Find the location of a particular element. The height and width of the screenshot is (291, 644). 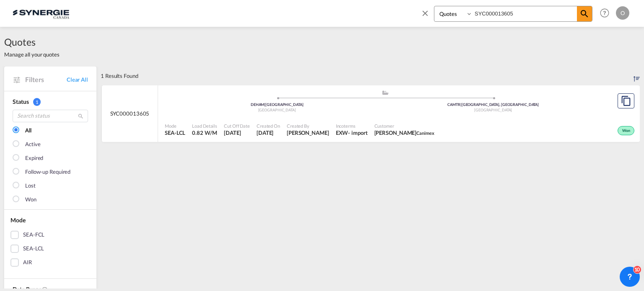

div: Help is located at coordinates (607, 14).